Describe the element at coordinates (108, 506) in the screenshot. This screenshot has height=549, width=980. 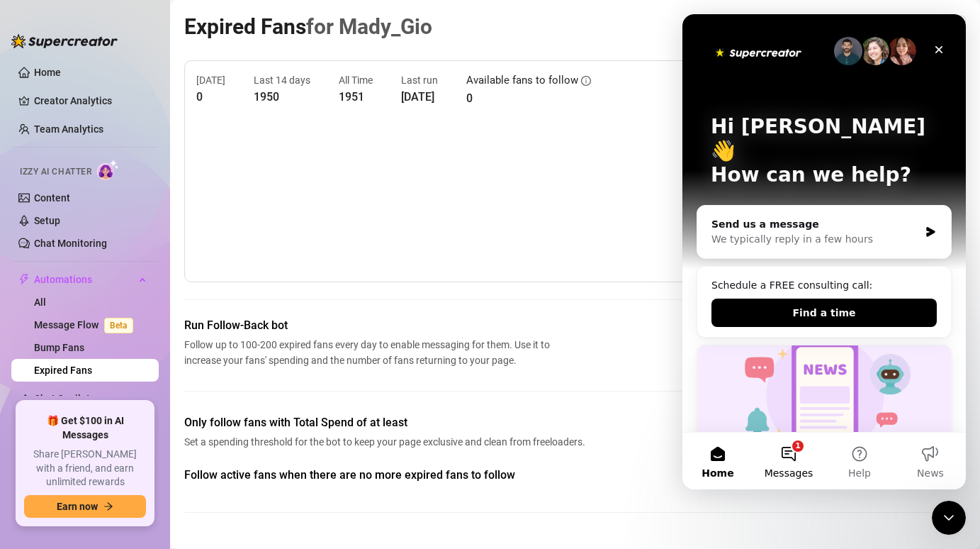
I see `span: arrow-right` at that location.